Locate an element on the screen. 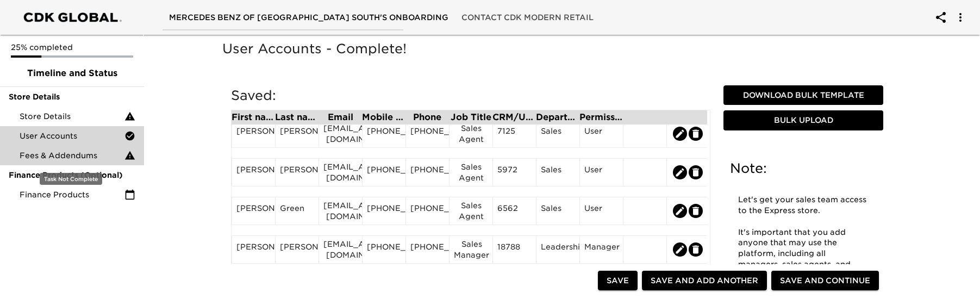  div: First name is located at coordinates (253, 117).